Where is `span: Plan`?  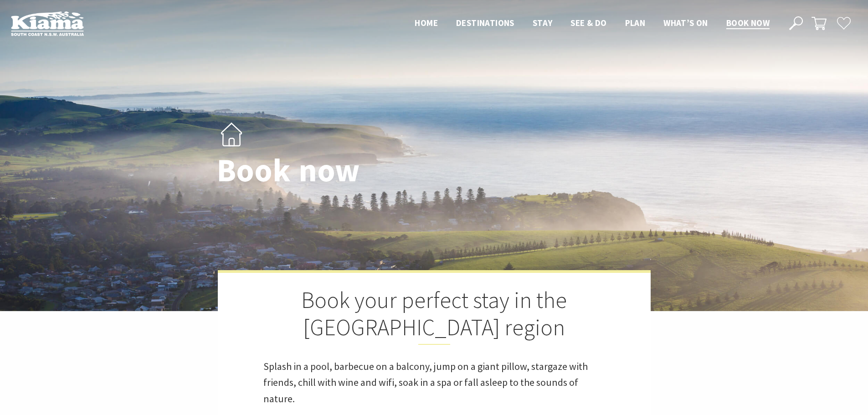 span: Plan is located at coordinates (635, 23).